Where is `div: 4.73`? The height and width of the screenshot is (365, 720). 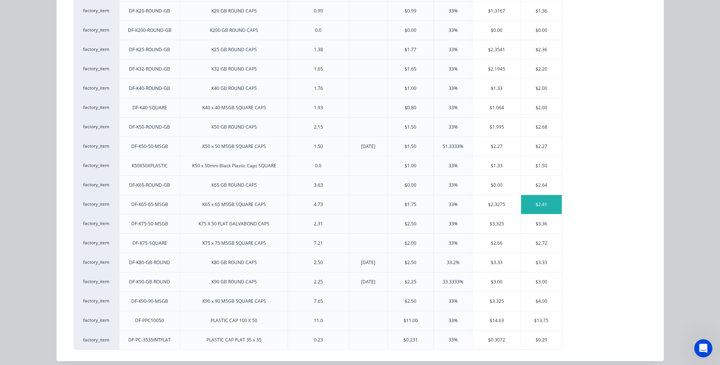 div: 4.73 is located at coordinates (318, 205).